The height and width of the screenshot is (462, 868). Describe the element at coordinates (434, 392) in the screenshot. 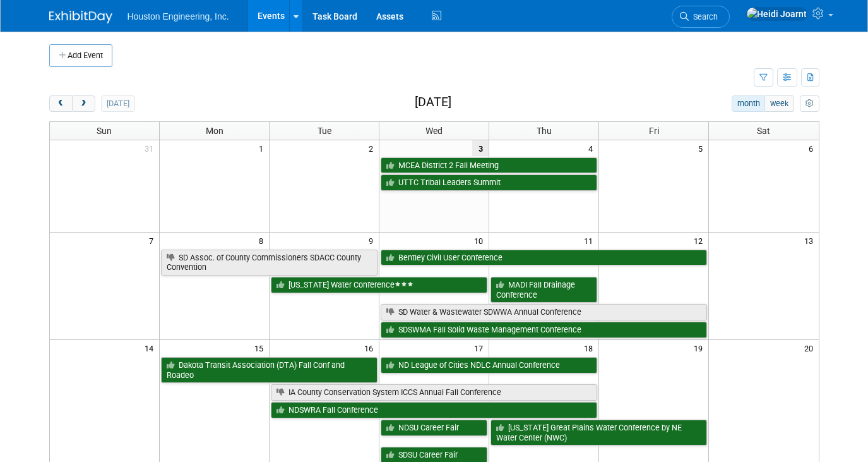

I see `a: IA County Conservation System ICCS Annual Fall Conference` at that location.